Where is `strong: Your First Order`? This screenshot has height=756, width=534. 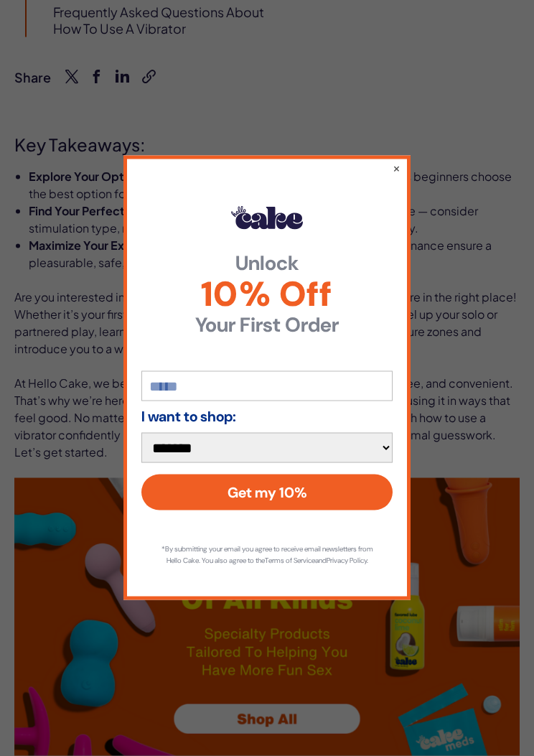 strong: Your First Order is located at coordinates (267, 325).